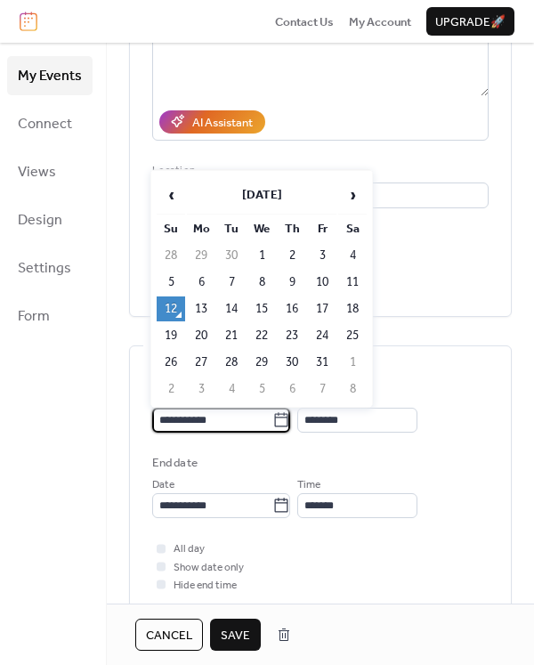  What do you see at coordinates (50, 124) in the screenshot?
I see `a: Connect` at bounding box center [50, 124].